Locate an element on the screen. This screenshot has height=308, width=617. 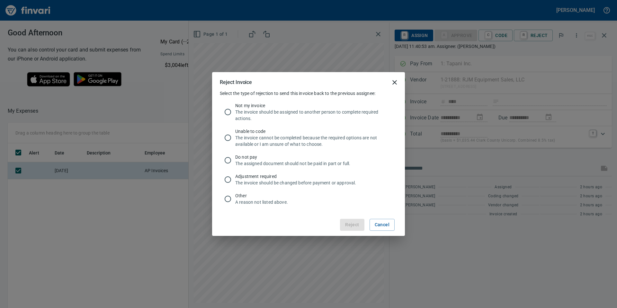
p: The invoice should be assigned to another person to complete required actions. is located at coordinates (314, 115).